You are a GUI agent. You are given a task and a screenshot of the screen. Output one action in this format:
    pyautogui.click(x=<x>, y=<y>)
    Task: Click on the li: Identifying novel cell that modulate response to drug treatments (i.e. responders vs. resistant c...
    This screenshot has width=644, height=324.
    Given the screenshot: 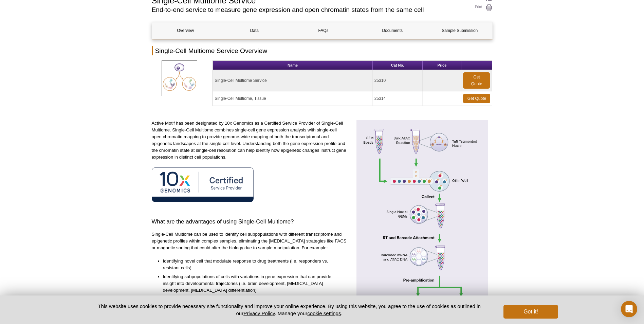 What is the action you would take?
    pyautogui.click(x=252, y=265)
    